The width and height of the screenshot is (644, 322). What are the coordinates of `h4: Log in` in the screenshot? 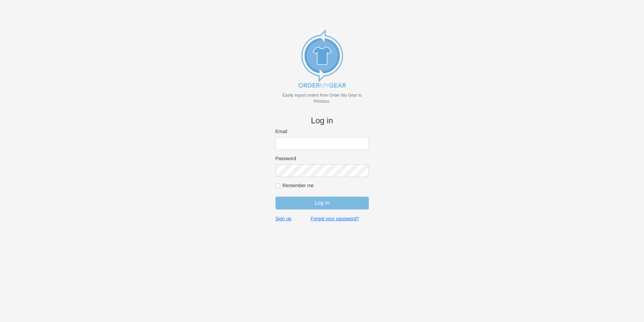 It's located at (322, 121).